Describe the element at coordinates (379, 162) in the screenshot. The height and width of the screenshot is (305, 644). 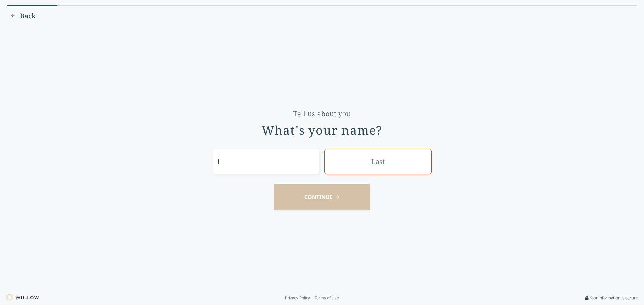
I see `input: Last` at that location.